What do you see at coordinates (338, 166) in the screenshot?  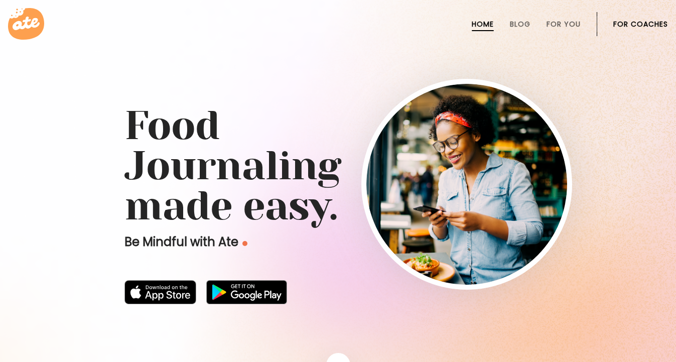 I see `h1: Food Journaling made easy.` at bounding box center [338, 166].